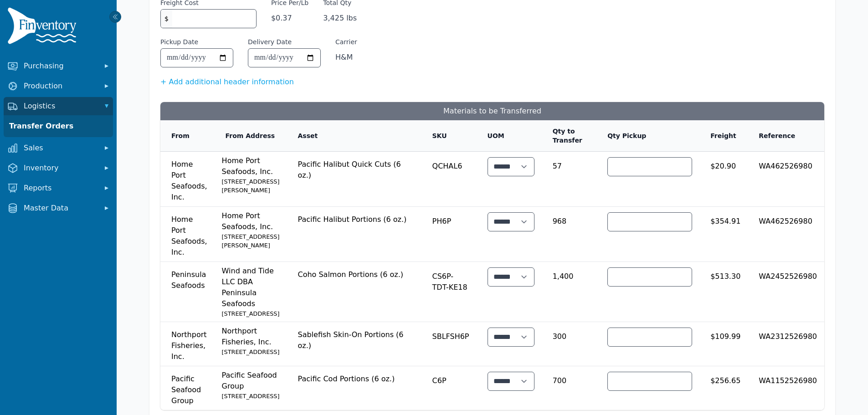  Describe the element at coordinates (187, 136) in the screenshot. I see `th: From` at that location.